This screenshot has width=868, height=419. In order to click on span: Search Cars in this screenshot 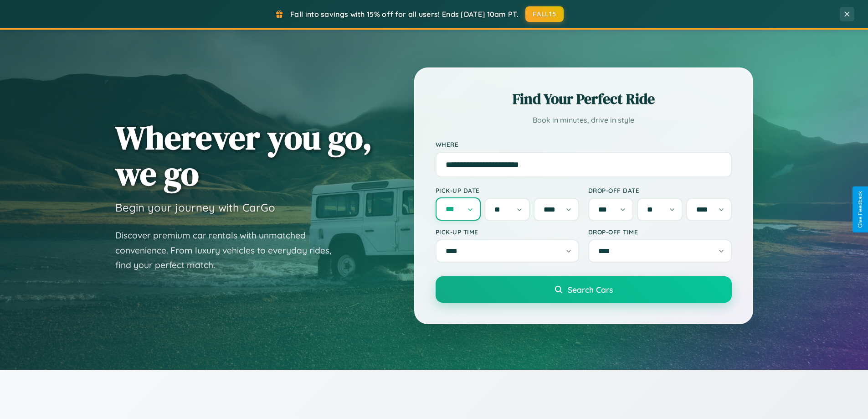, I will do `click(590, 290)`.